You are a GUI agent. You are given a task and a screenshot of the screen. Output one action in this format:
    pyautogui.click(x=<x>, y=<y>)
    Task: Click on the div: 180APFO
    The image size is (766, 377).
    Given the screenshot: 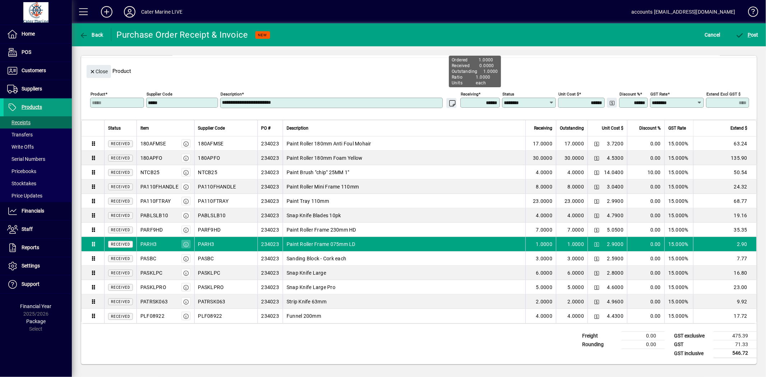 What is the action you would take?
    pyautogui.click(x=152, y=158)
    